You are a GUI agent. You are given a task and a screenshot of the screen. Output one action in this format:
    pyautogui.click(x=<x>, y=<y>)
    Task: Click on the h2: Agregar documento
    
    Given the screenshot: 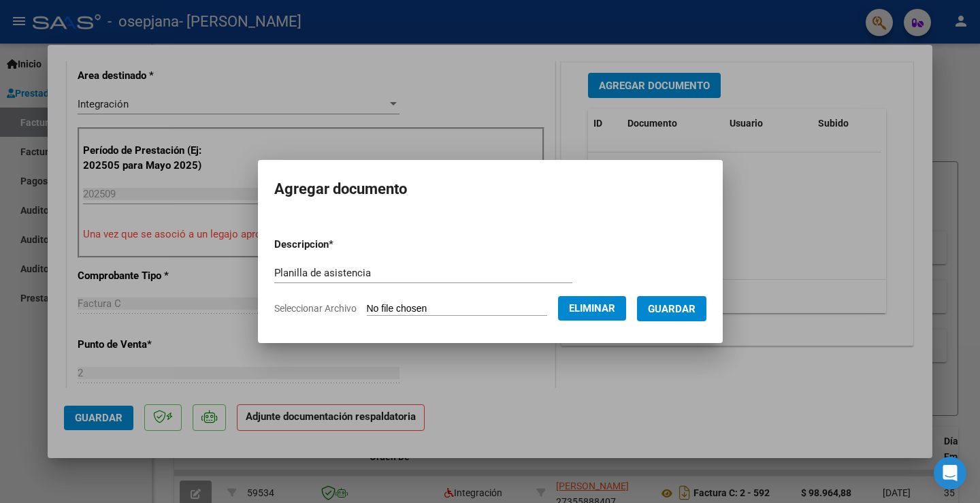 What is the action you would take?
    pyautogui.click(x=490, y=189)
    